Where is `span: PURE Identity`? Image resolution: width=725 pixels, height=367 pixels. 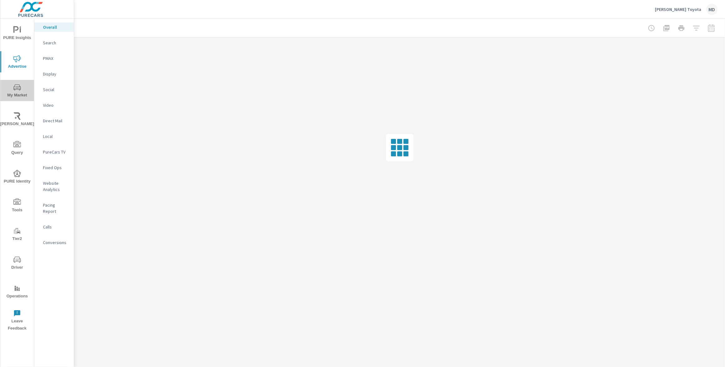 span: PURE Identity is located at coordinates (17, 177).